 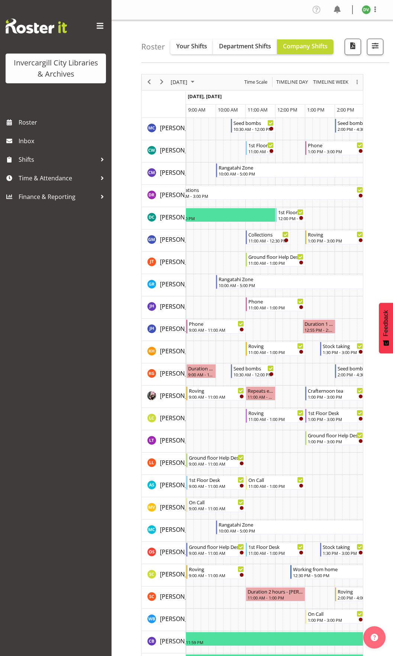 I want to click on td: Marion van Voornveld resource, so click(x=164, y=509).